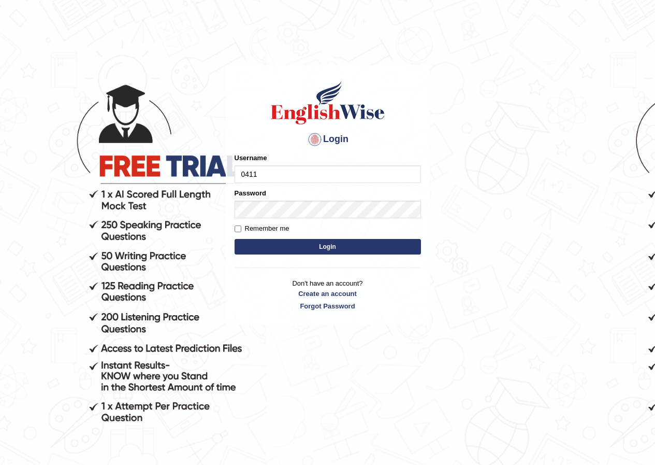 This screenshot has width=655, height=465. I want to click on button: Login, so click(328, 247).